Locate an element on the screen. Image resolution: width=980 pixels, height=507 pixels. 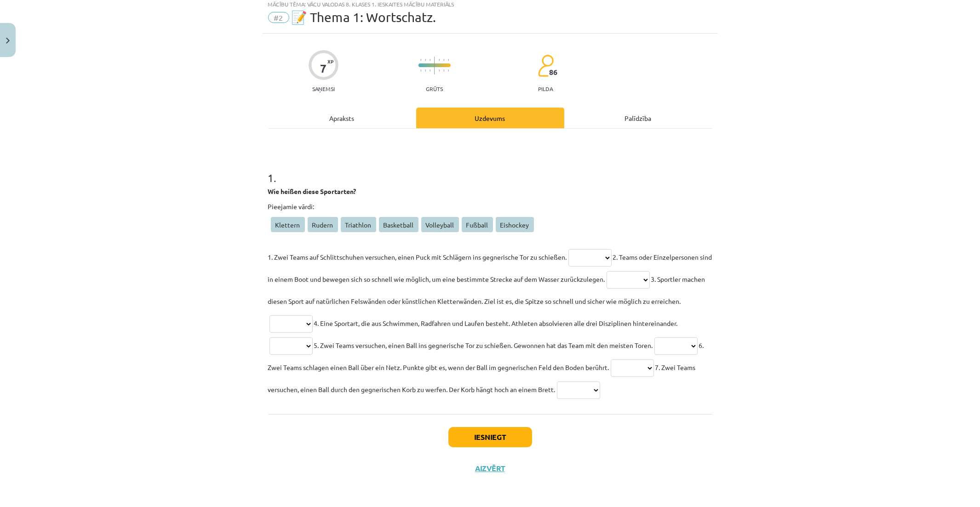
span: Eishockey is located at coordinates (515, 224).